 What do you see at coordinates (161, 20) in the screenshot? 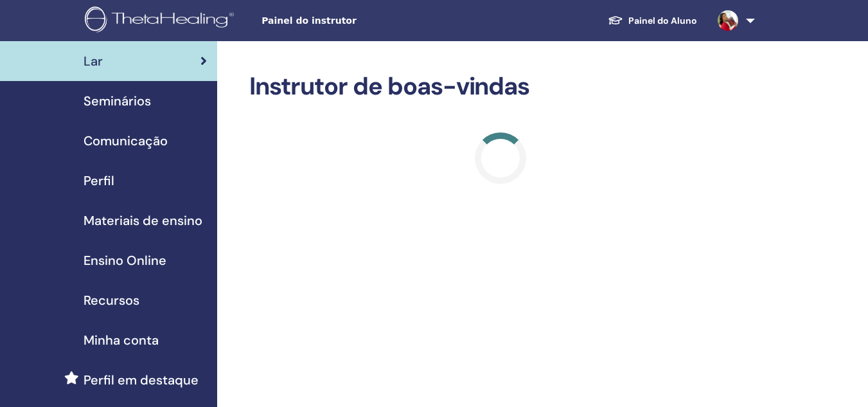
I see `img: logo.png` at bounding box center [161, 20].